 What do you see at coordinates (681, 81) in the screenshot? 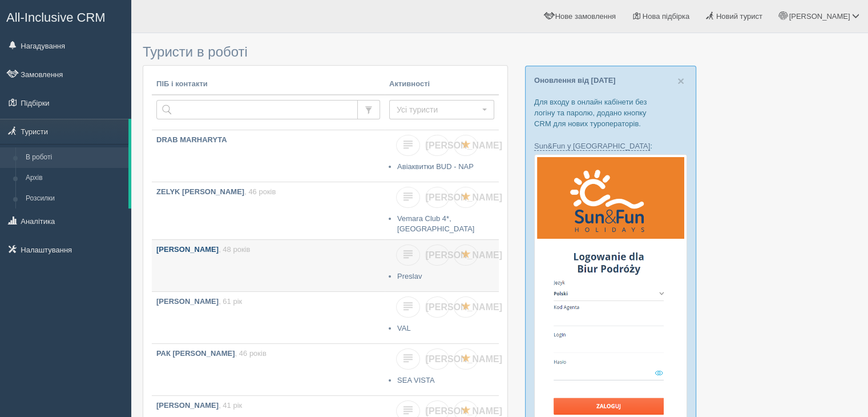
I see `button: Close` at bounding box center [681, 81].